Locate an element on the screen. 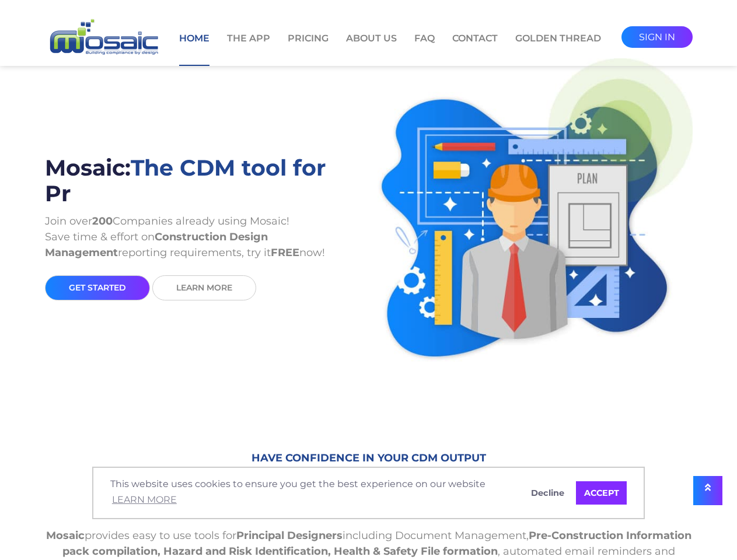 Image resolution: width=737 pixels, height=560 pixels. p: Join over Companies already using Mosaic! Save time & effort on reporting requirements, try it now! is located at coordinates (202, 245).